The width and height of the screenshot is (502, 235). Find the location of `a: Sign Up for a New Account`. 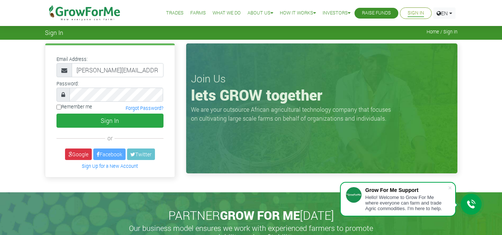

a: Sign Up for a New Account is located at coordinates (110, 166).